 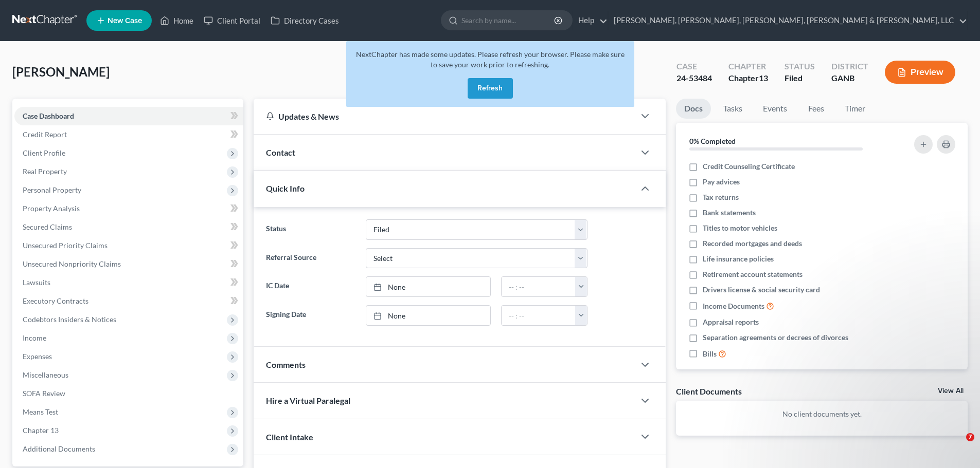 I want to click on span: Hire a Virtual Paralegal, so click(x=308, y=400).